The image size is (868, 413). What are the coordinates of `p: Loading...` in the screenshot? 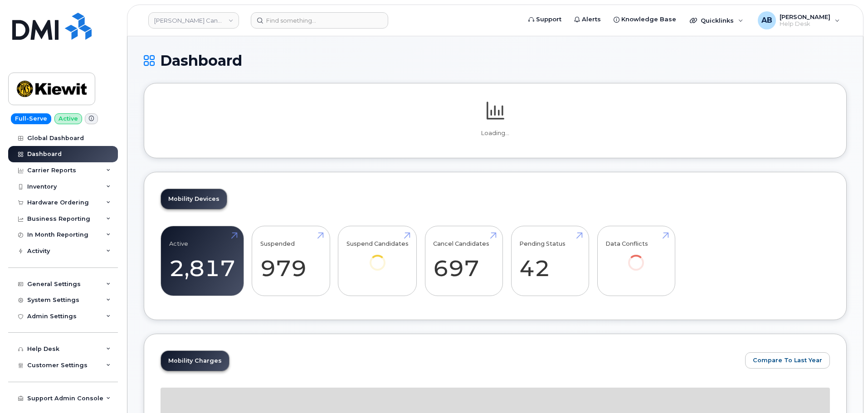 It's located at (495, 133).